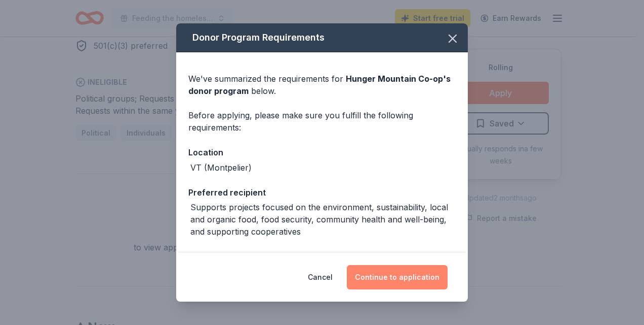 This screenshot has width=644, height=325. What do you see at coordinates (322, 152) in the screenshot?
I see `div: Location` at bounding box center [322, 152].